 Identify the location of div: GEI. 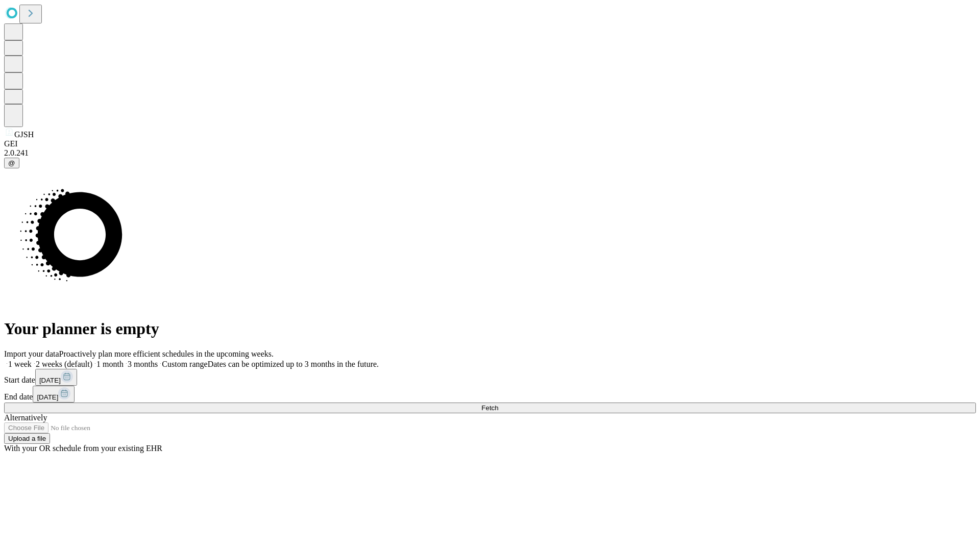
(490, 144).